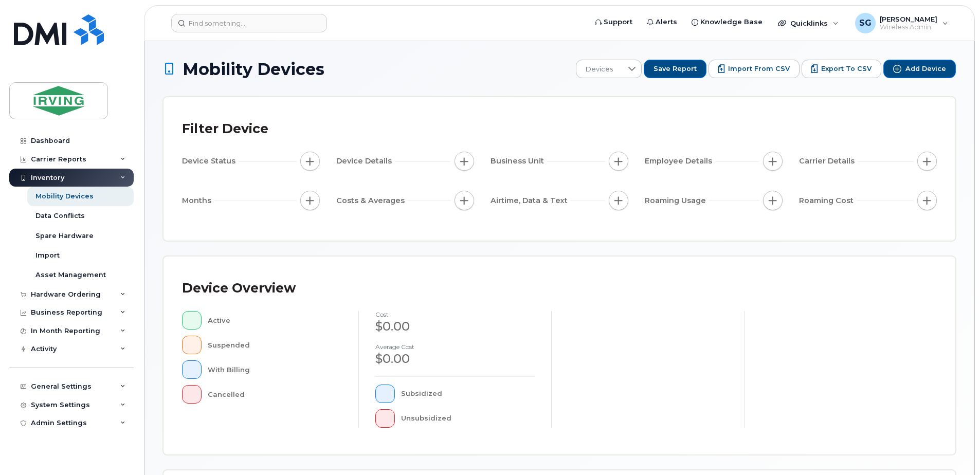 The height and width of the screenshot is (475, 980). What do you see at coordinates (675, 69) in the screenshot?
I see `span: Save Report` at bounding box center [675, 69].